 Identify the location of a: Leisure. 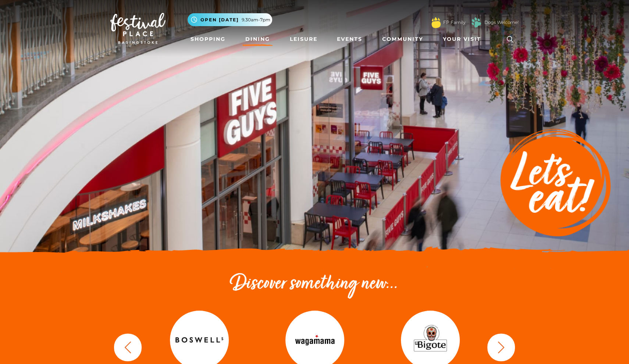
(304, 39).